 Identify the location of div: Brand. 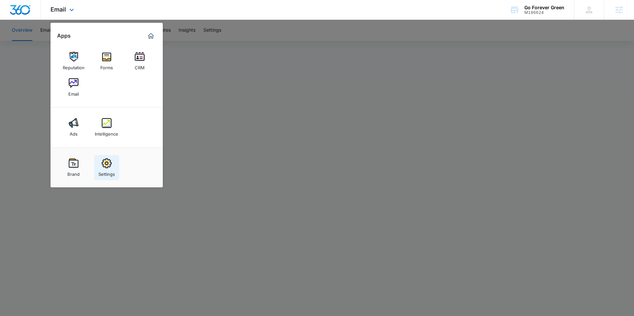
(73, 173).